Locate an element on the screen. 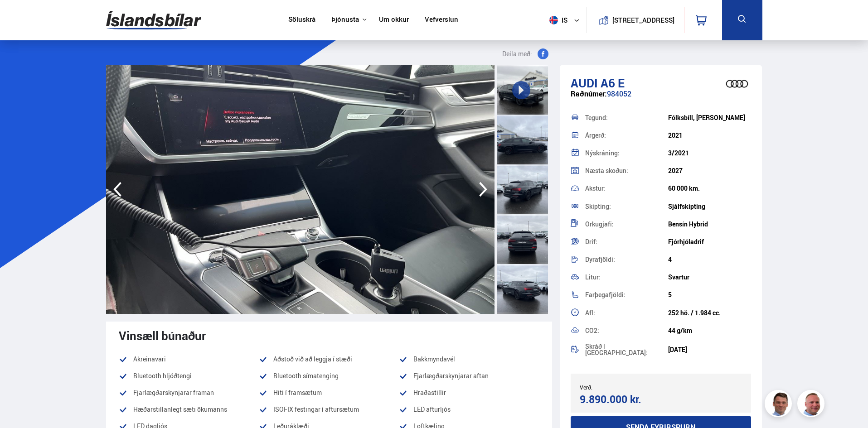 The height and width of the screenshot is (428, 868). div: Sjálfskipting is located at coordinates (709, 206).